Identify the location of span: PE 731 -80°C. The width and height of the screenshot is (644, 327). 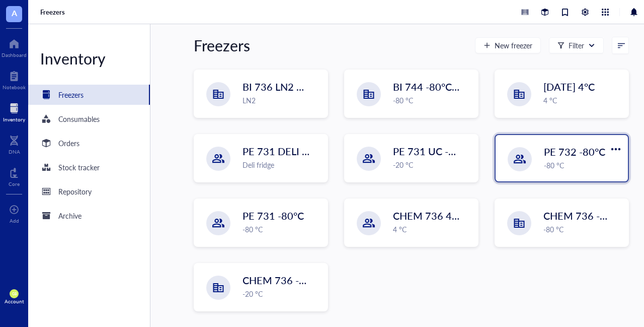
(273, 215).